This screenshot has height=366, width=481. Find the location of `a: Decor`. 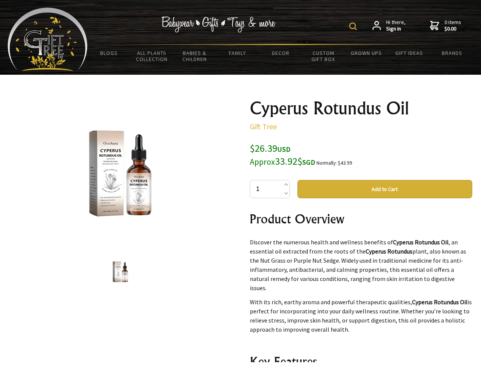

a: Decor is located at coordinates (280, 53).